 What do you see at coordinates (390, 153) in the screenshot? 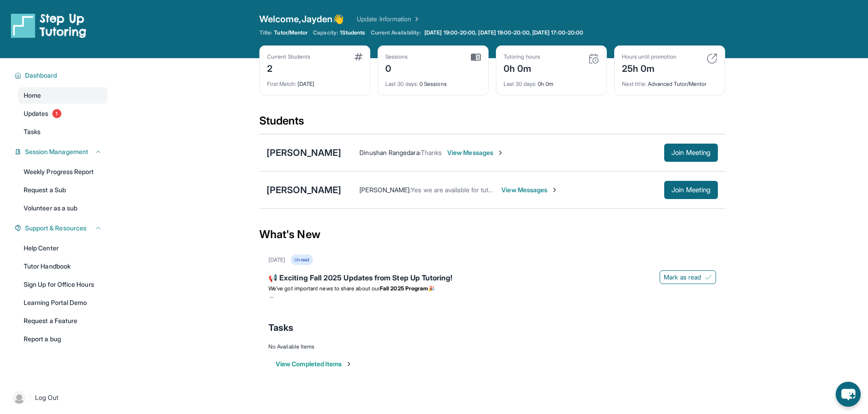
I see `span: Dinushan Rangedara :` at bounding box center [390, 153].